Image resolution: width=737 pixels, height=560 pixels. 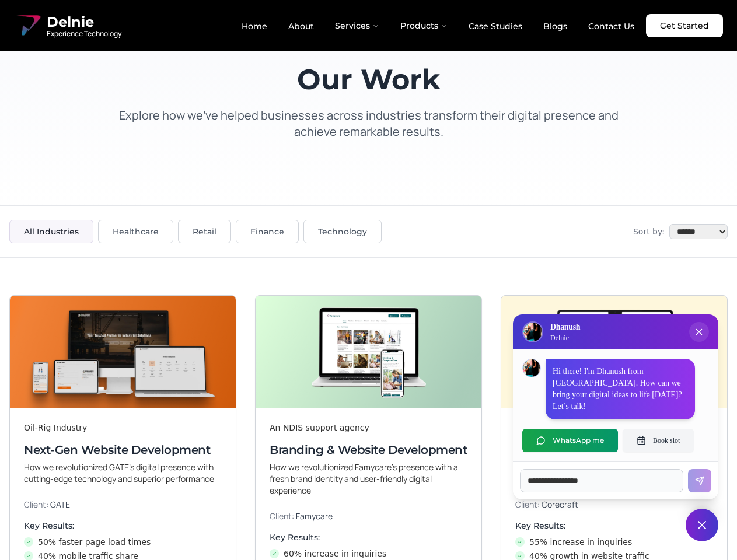 What do you see at coordinates (122, 428) in the screenshot?
I see `div: Oil-Rig Industry` at bounding box center [122, 428].